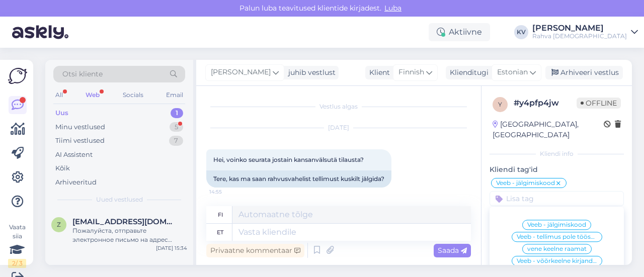  Describe the element at coordinates (17, 264) in the screenshot. I see `div: 2 / 3` at that location.